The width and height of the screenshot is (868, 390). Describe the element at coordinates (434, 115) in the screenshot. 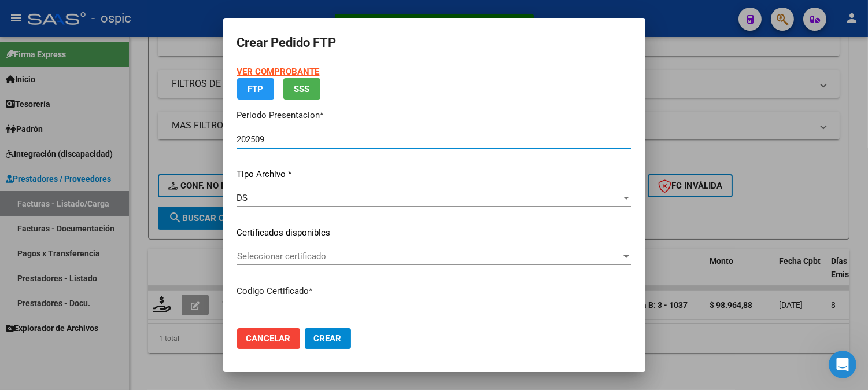

I see `p: Periodo Presentacion` at that location.